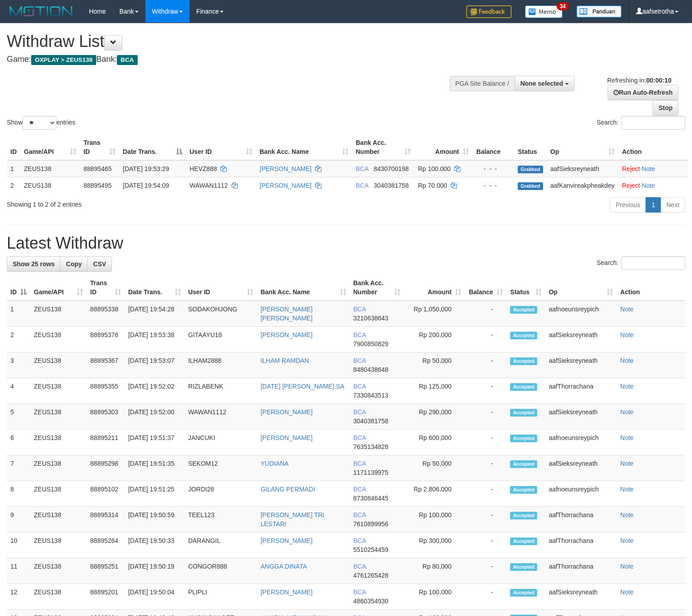 This screenshot has width=692, height=616. I want to click on td: aafKanvireakpheakdey, so click(582, 185).